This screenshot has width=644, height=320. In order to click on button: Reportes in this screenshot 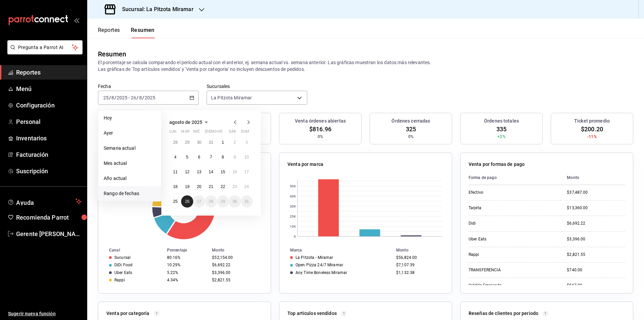, I will do `click(109, 33)`.